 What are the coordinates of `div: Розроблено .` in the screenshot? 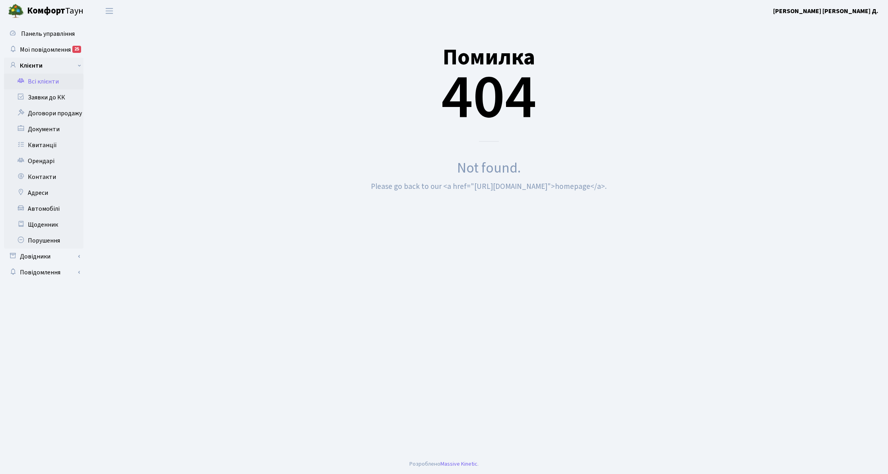 It's located at (444, 464).